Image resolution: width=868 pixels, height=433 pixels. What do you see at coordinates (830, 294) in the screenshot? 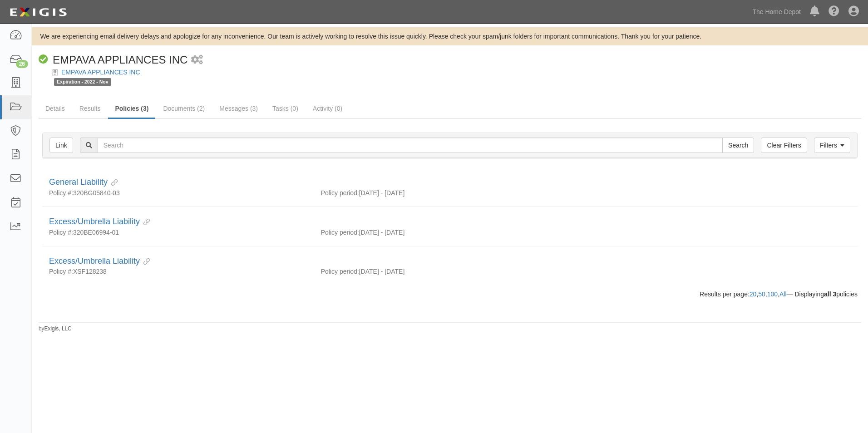
I see `b: all 3` at bounding box center [830, 294].